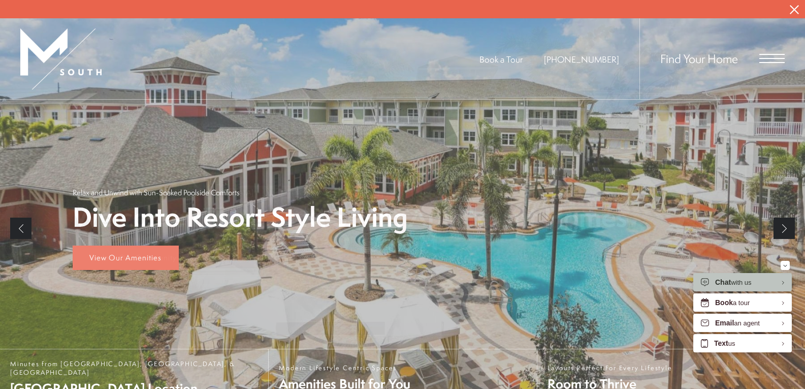 This screenshot has height=389, width=805. What do you see at coordinates (126, 257) in the screenshot?
I see `span: View Our Amenities` at bounding box center [126, 257].